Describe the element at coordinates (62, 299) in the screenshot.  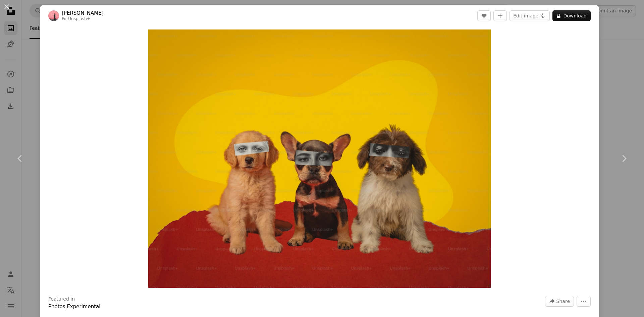
I see `h3: Featured in` at that location.